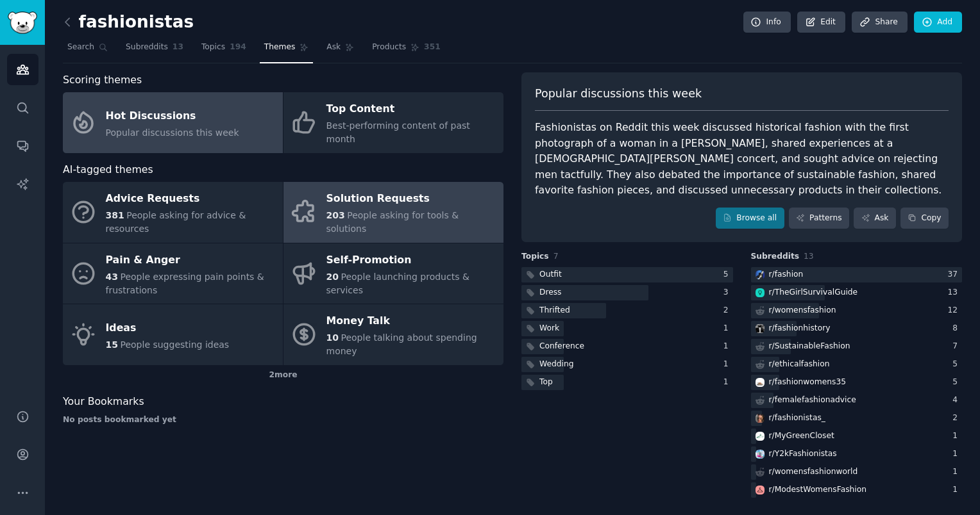 The height and width of the screenshot is (515, 980). I want to click on a: Thrifted2, so click(627, 311).